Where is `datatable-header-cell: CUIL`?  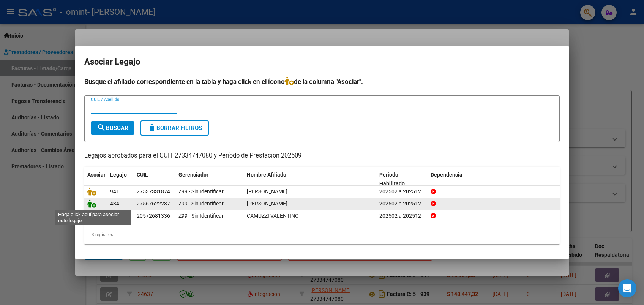 datatable-header-cell: CUIL is located at coordinates (154, 179).